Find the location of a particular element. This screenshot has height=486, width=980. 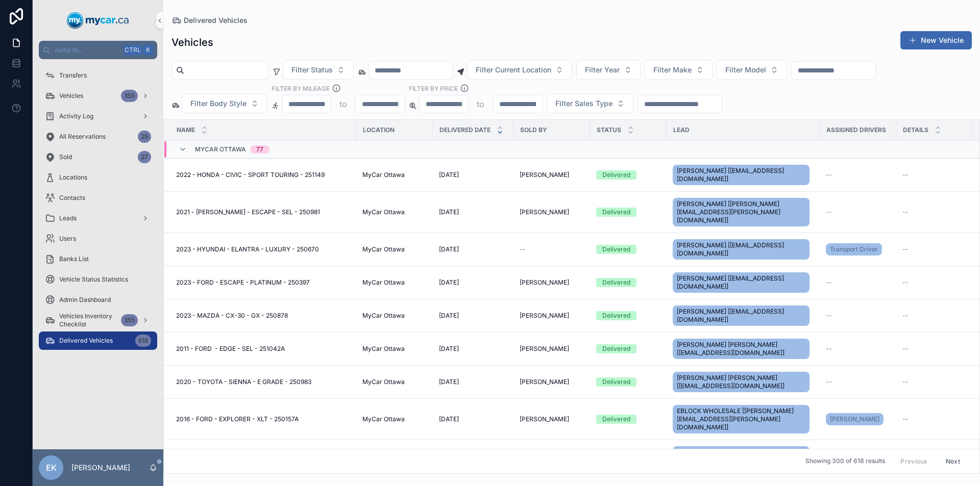

span: Ctrl is located at coordinates (133, 50).